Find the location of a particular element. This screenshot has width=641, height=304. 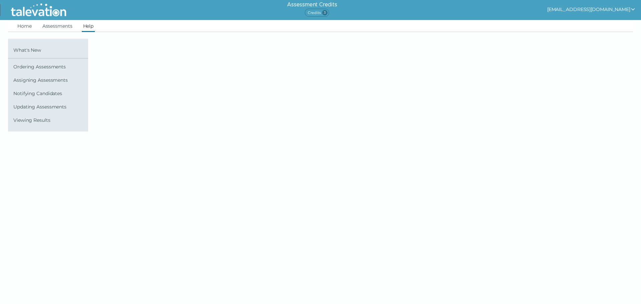

span: What's New is located at coordinates (49, 50).